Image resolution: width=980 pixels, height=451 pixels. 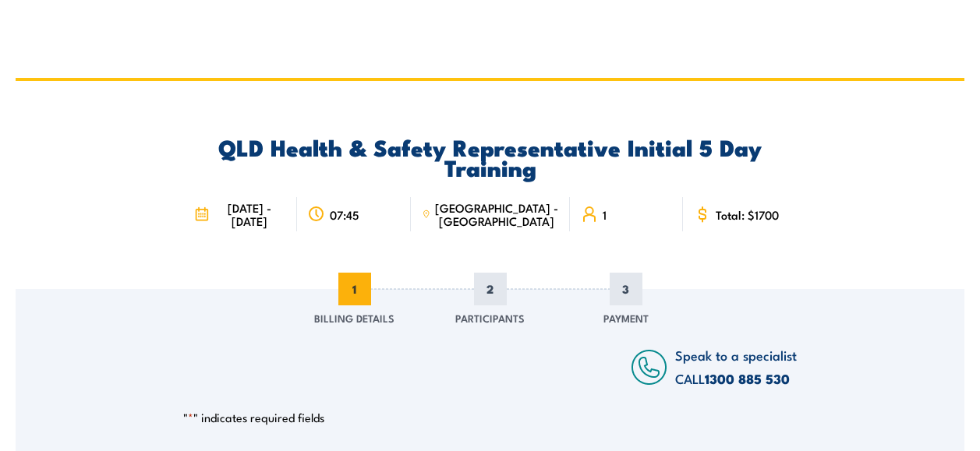 I want to click on p: " " indicates required fields, so click(x=489, y=418).